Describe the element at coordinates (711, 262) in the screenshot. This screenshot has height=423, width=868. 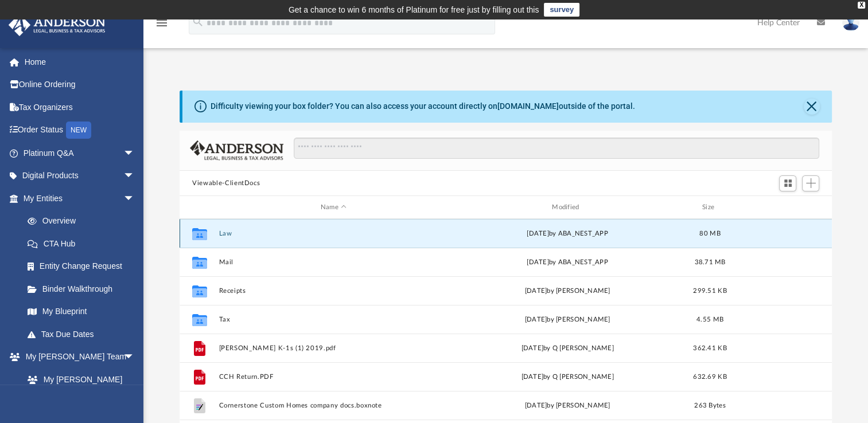
I see `span: 38.71 MB` at that location.